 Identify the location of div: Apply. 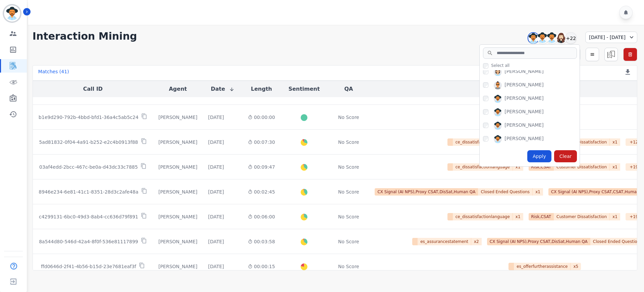
(540, 156).